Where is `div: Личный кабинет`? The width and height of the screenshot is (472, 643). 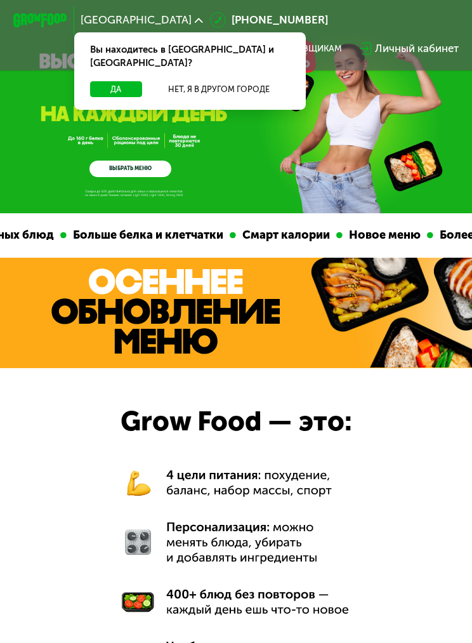 div: Личный кабинет is located at coordinates (417, 49).